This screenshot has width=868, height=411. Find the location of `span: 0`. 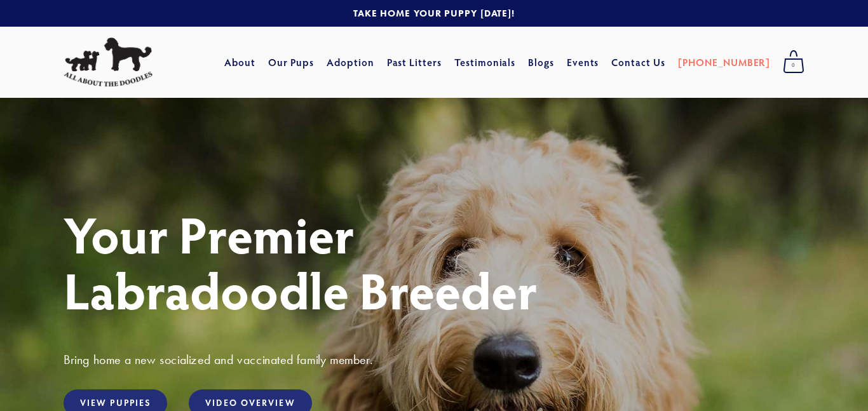

span: 0 is located at coordinates (794, 65).